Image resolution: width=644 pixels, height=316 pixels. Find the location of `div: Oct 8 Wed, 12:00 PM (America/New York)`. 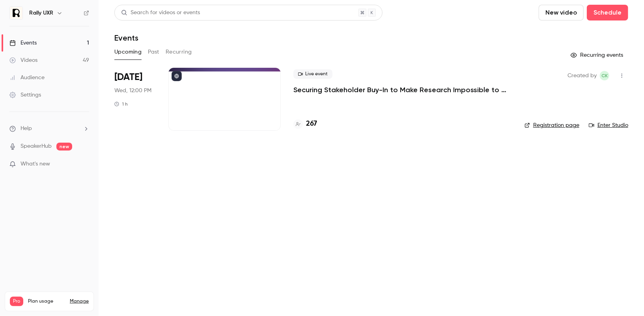

div: Oct 8 Wed, 12:00 PM (America/New York) is located at coordinates (135, 99).